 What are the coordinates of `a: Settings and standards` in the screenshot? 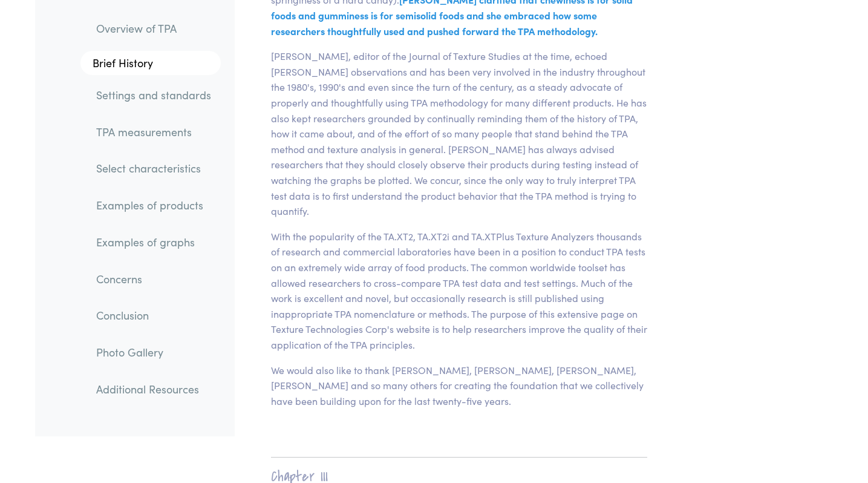 It's located at (154, 95).